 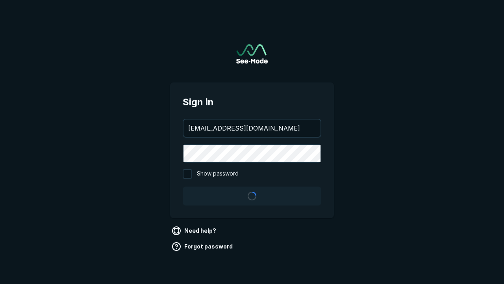 What do you see at coordinates (203, 246) in the screenshot?
I see `a: Forgot password` at bounding box center [203, 246].